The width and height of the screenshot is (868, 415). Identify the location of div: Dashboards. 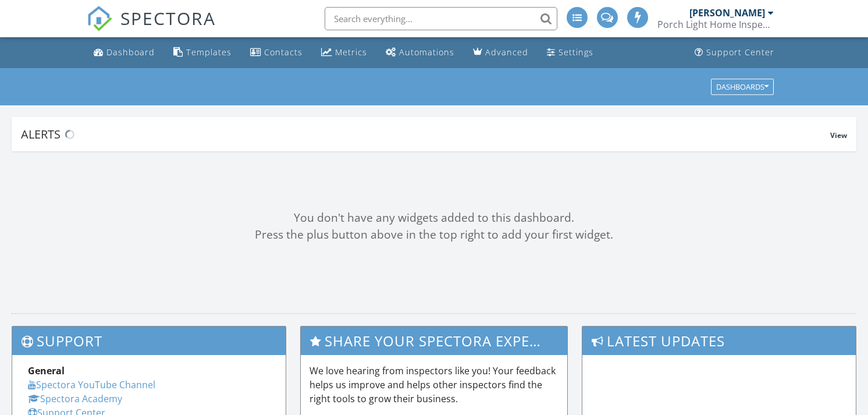
(742, 87).